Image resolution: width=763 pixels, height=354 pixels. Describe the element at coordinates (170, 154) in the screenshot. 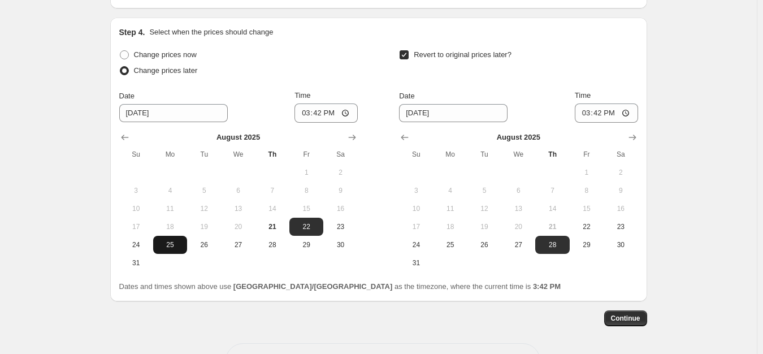

I see `span: Mo` at that location.